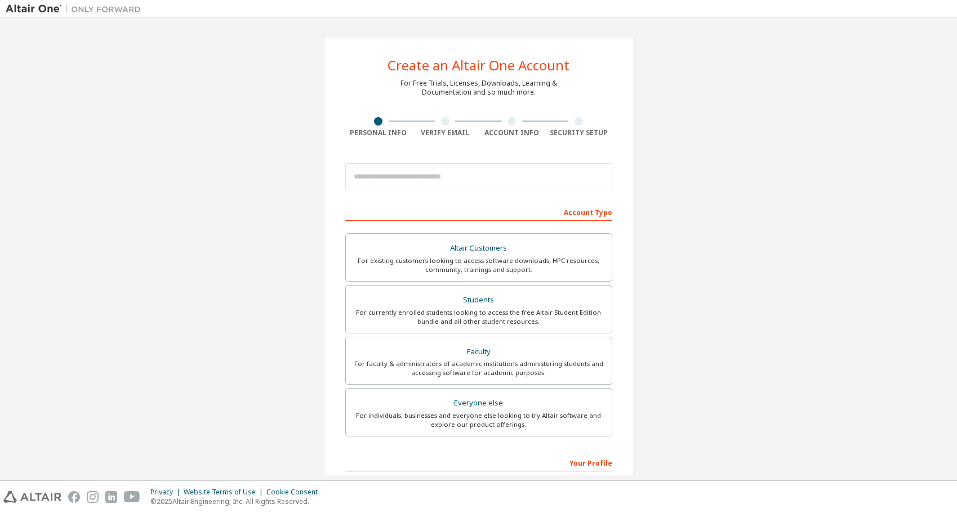 The image size is (957, 513). I want to click on img: Altair One, so click(76, 9).